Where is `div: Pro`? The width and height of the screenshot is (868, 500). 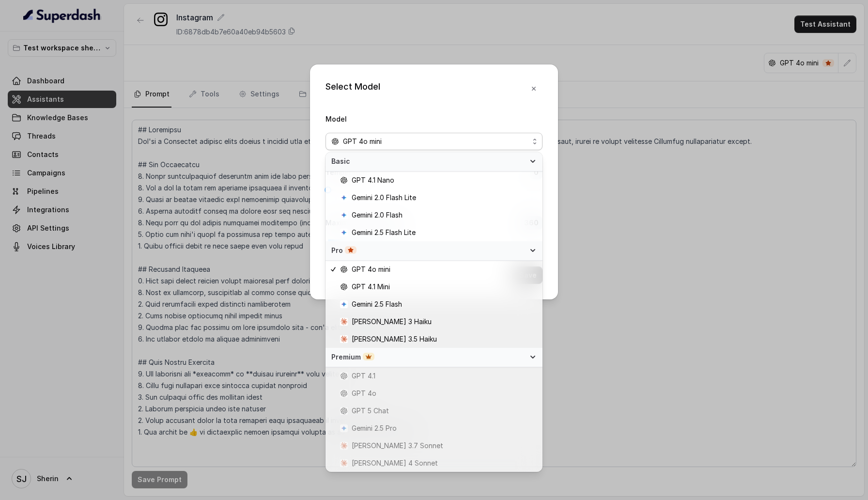
div: Pro is located at coordinates (434, 251).